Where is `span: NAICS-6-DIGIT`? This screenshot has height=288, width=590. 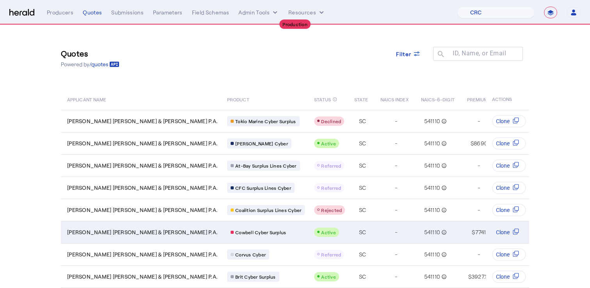
span: NAICS-6-DIGIT is located at coordinates (438, 99).